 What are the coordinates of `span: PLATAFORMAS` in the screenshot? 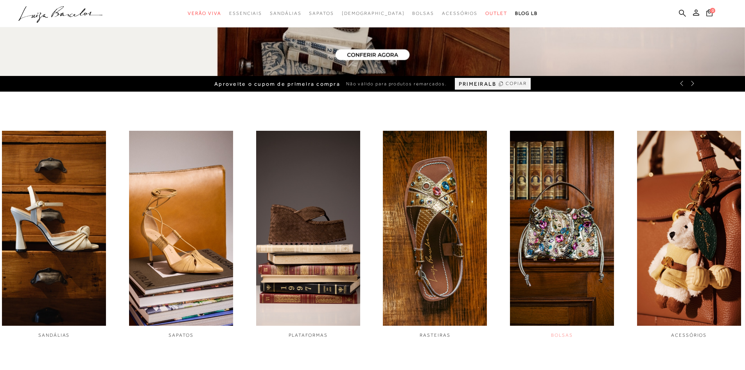 It's located at (308, 335).